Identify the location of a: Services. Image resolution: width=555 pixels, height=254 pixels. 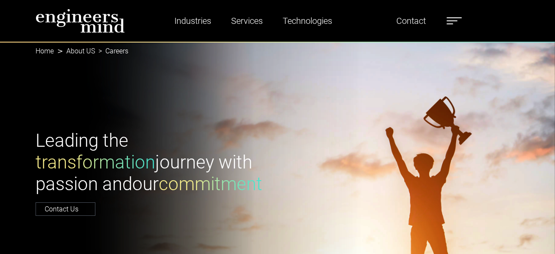
(247, 21).